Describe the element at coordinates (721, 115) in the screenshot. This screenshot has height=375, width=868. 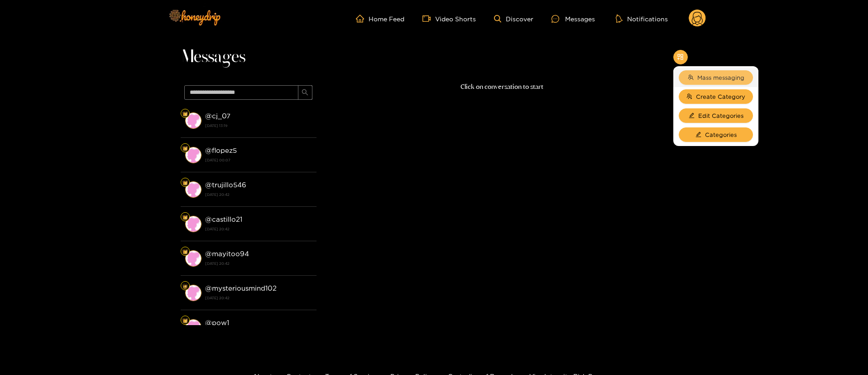
I see `span: Edit Categories` at that location.